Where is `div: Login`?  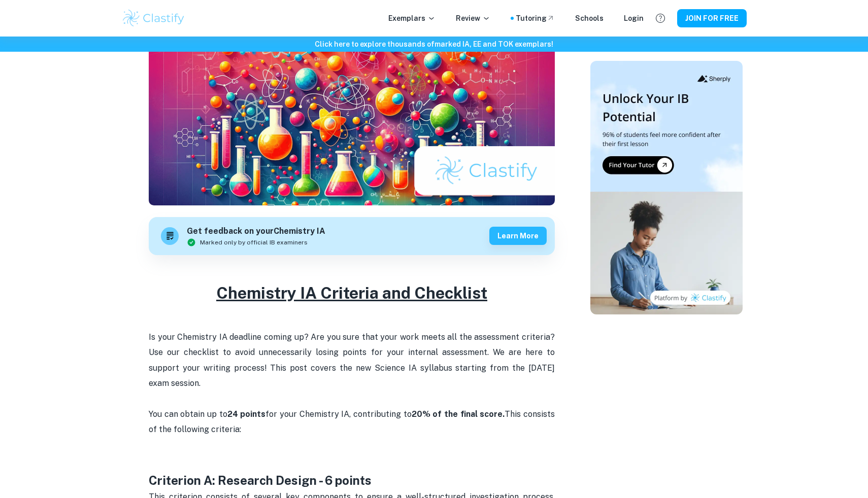 div: Login is located at coordinates (633, 18).